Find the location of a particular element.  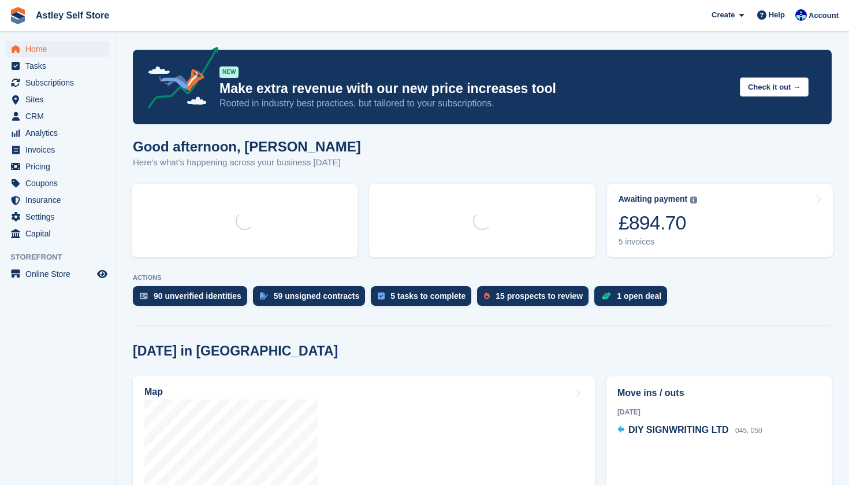

div: NEW is located at coordinates (229, 72).